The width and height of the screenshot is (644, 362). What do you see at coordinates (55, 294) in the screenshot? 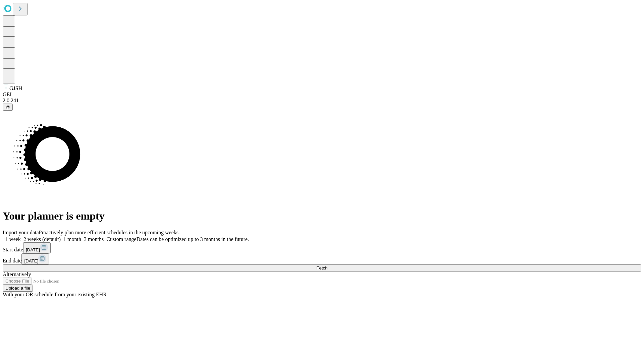
I see `span: With your OR schedule from your existing EHR` at bounding box center [55, 294].